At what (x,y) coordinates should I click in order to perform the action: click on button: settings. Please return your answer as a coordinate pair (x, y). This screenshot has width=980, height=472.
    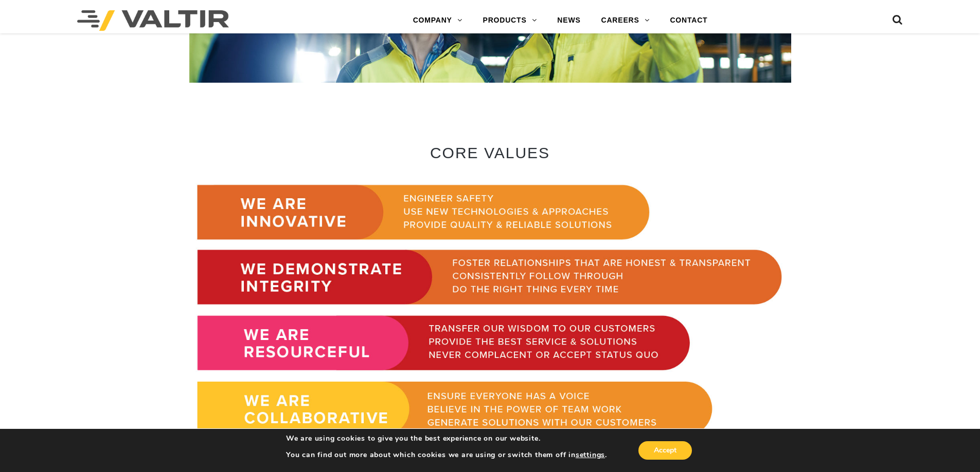
    Looking at the image, I should click on (590, 455).